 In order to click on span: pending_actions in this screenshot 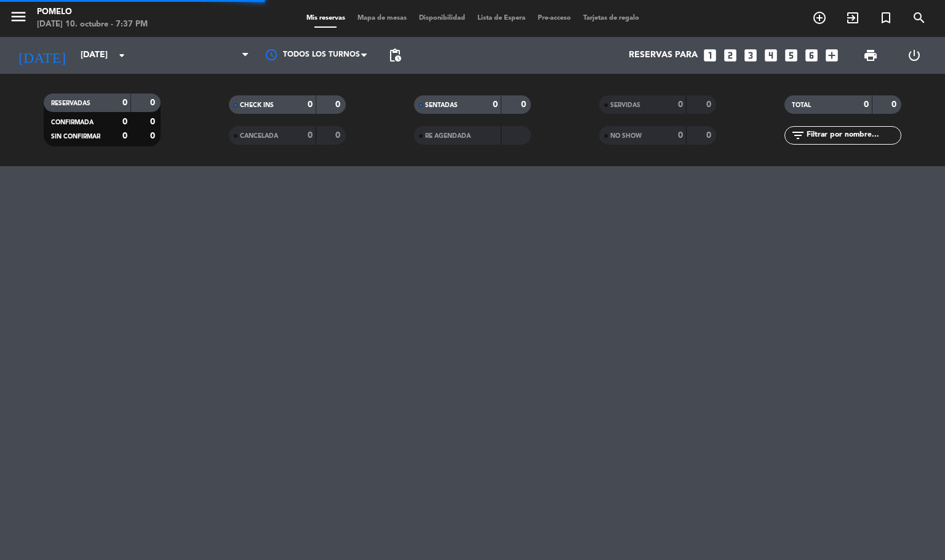, I will do `click(395, 55)`.